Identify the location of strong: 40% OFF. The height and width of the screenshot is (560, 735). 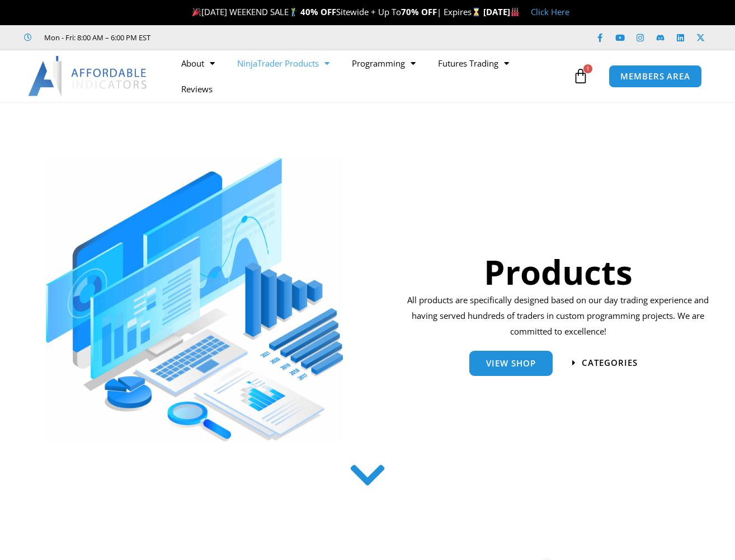
(318, 12).